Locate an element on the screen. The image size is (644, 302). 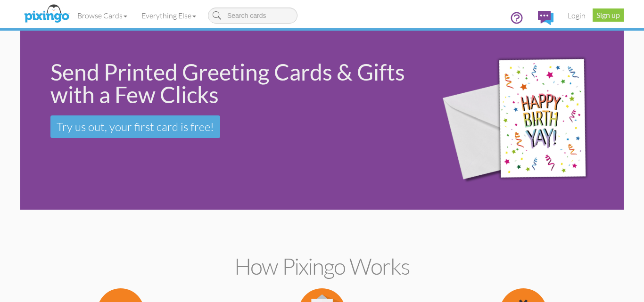
span: Try us out, your first card is free! is located at coordinates (135, 127).